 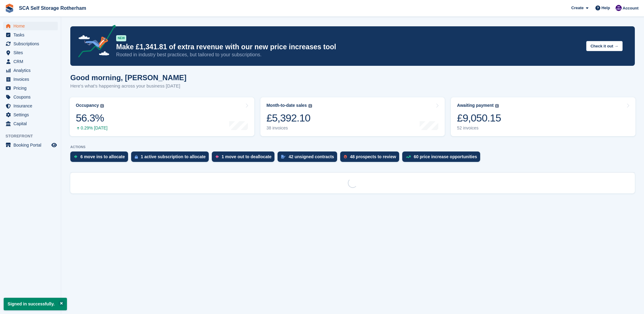 What do you see at coordinates (32, 115) in the screenshot?
I see `span: Settings` at bounding box center [32, 115].